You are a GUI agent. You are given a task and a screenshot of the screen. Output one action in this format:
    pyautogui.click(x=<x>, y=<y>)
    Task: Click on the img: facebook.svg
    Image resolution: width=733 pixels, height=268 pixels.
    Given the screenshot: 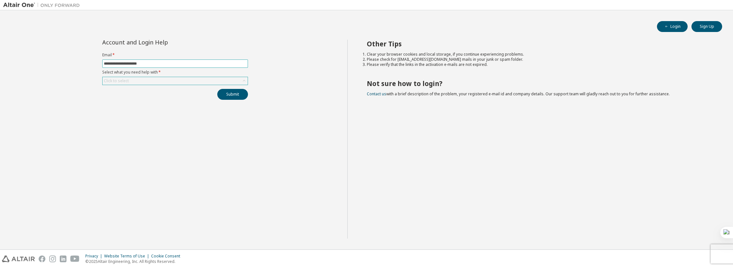 What is the action you would take?
    pyautogui.click(x=42, y=258)
    